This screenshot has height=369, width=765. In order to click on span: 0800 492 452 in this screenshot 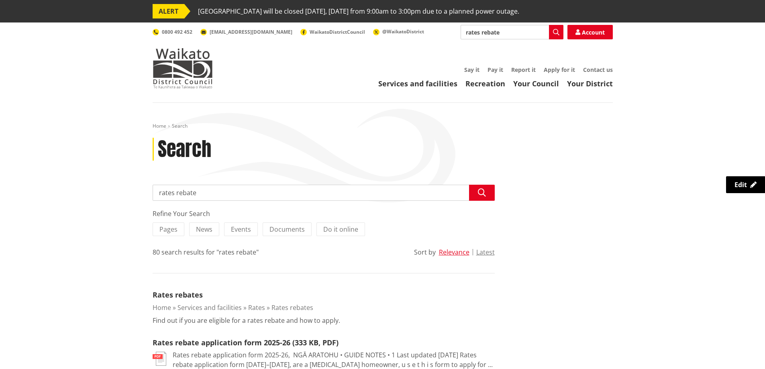, I will do `click(177, 32)`.